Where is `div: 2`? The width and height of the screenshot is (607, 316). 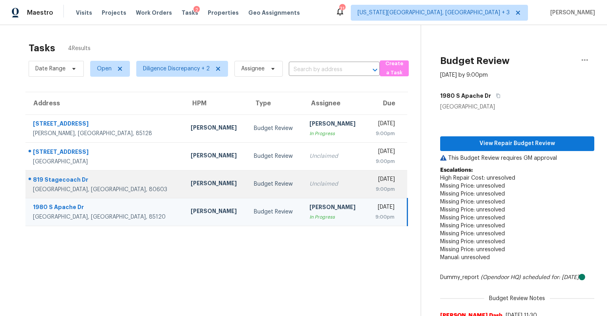 div: 2 is located at coordinates (197, 10).